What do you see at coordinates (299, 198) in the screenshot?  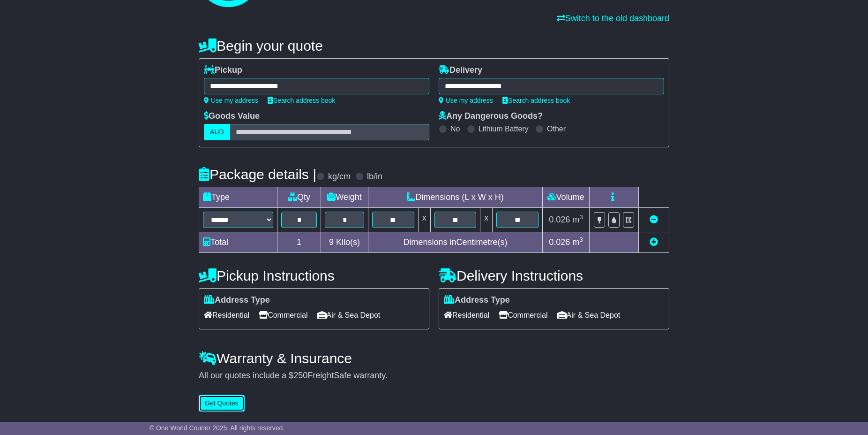 I see `td: Qty` at bounding box center [299, 198].